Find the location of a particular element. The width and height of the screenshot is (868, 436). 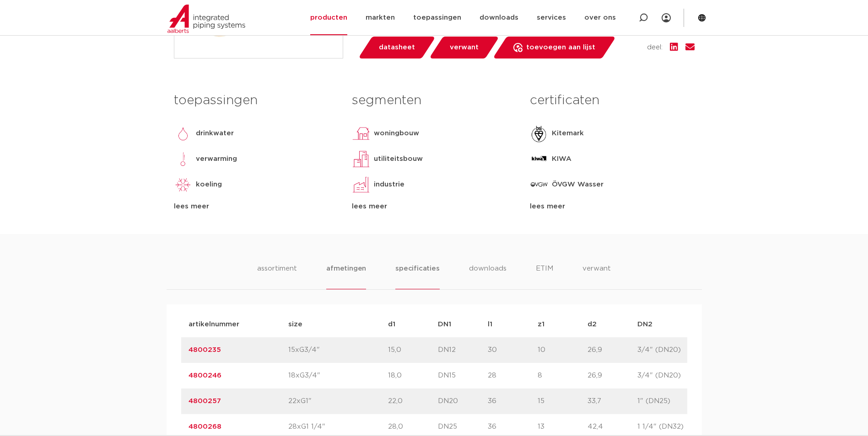

p: DN25 is located at coordinates (463, 427).